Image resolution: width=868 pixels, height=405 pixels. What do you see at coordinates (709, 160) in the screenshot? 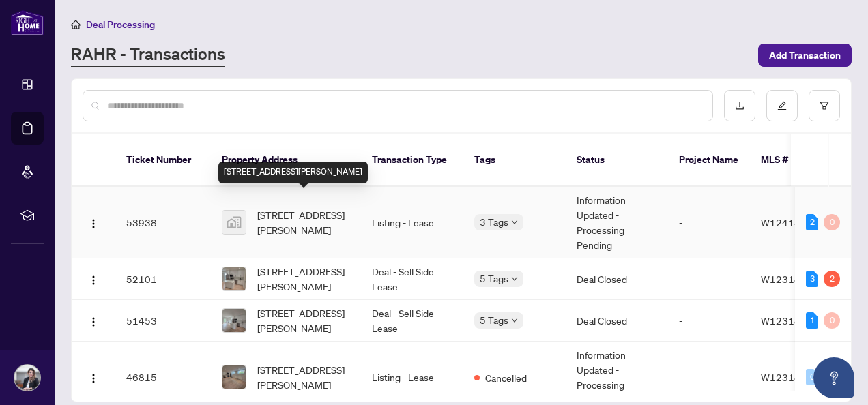
I see `th: Project Name` at bounding box center [709, 160].